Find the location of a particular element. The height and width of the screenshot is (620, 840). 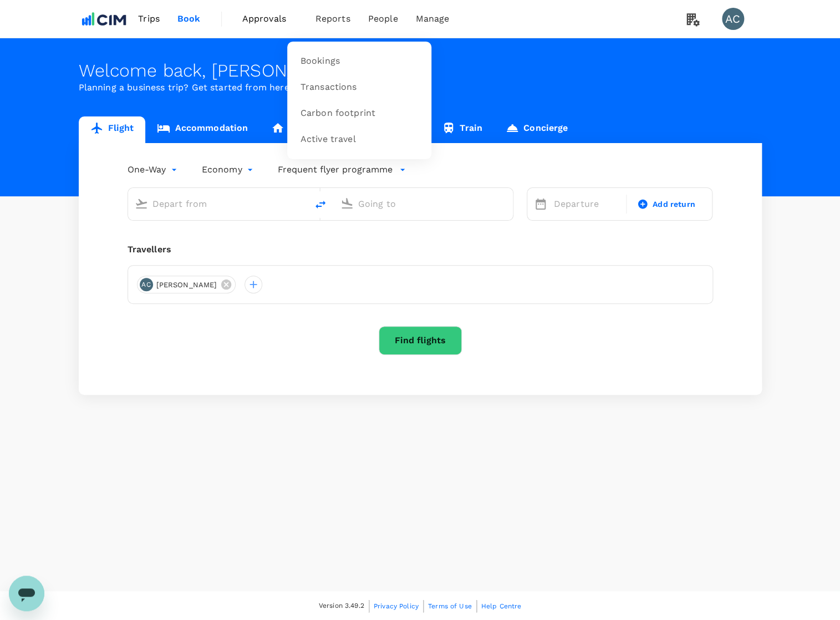

a: Concierge is located at coordinates (537, 130).